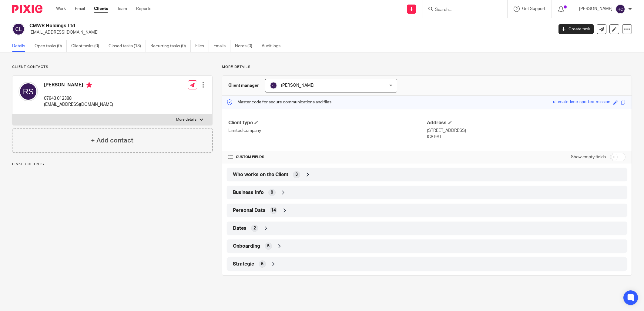 This screenshot has width=644, height=311. What do you see at coordinates (588, 157) in the screenshot?
I see `label: Show empty fields` at bounding box center [588, 157].